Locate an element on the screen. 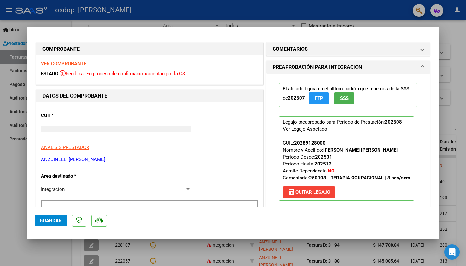  span: Recibida. En proceso de confirmacion/aceptac por la OS. is located at coordinates (123, 74).